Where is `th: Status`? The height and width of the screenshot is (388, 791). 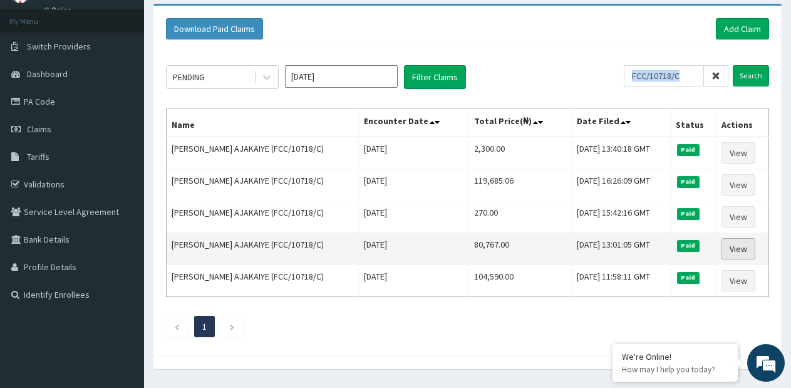
th: Status is located at coordinates (694, 123).